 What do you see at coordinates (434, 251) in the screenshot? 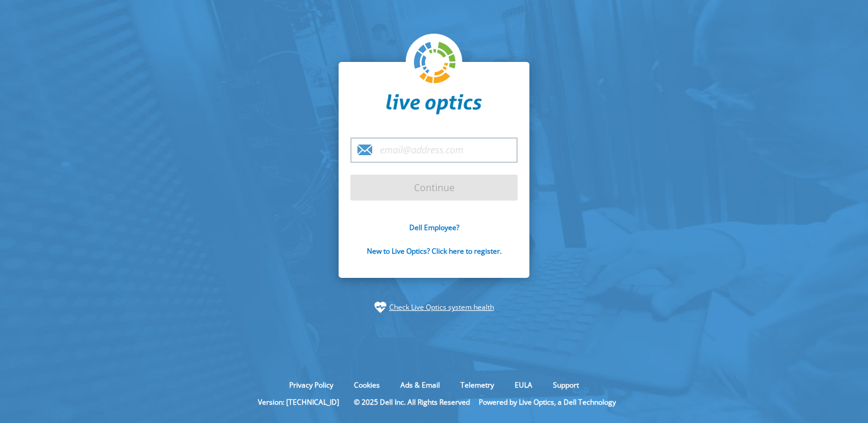
I see `a: New to Live Optics? Click here to register.` at bounding box center [434, 251].